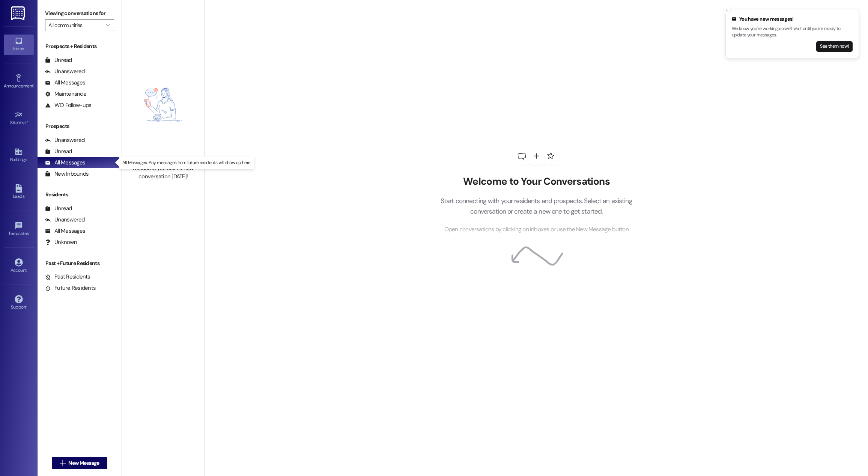 This screenshot has height=476, width=868. I want to click on button: See them now!, so click(834, 46).